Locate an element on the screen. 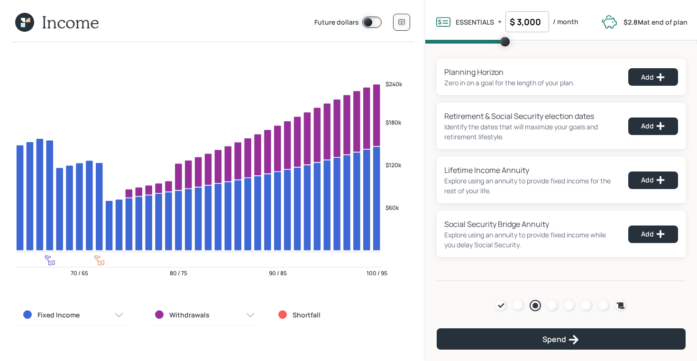 The image size is (697, 361). button: Spend is located at coordinates (561, 339).